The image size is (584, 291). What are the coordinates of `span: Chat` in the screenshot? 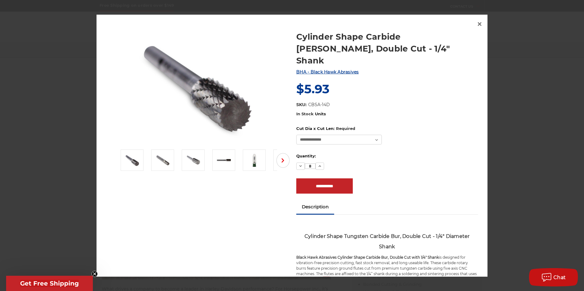 It's located at (560, 278).